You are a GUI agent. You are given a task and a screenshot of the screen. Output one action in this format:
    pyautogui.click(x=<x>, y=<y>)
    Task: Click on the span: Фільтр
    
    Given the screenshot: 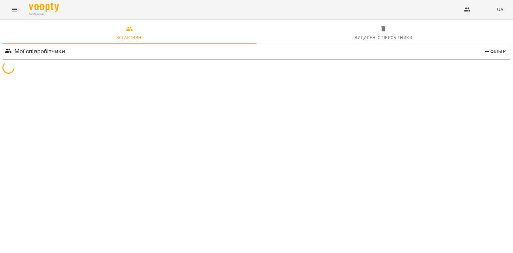 What is the action you would take?
    pyautogui.click(x=494, y=51)
    